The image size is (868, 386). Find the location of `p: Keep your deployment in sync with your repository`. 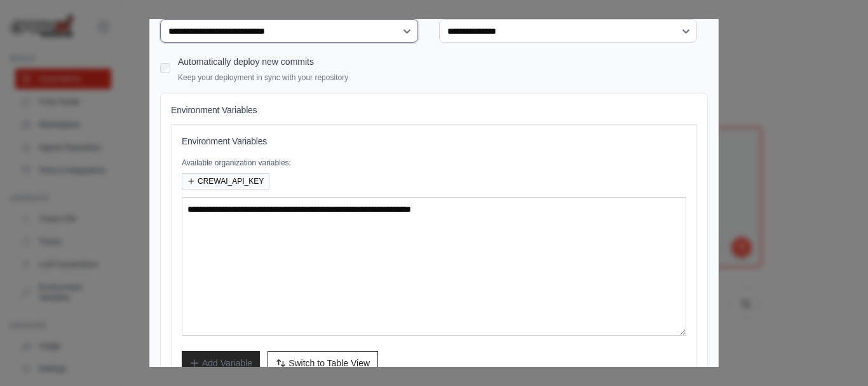

p: Keep your deployment in sync with your repository is located at coordinates (263, 78).